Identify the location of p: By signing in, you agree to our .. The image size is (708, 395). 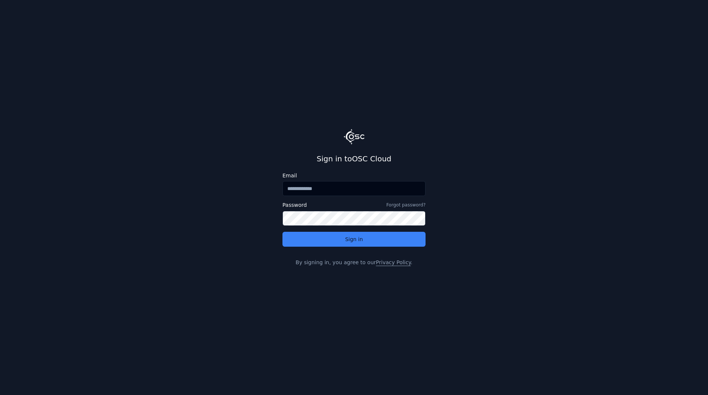
(354, 262).